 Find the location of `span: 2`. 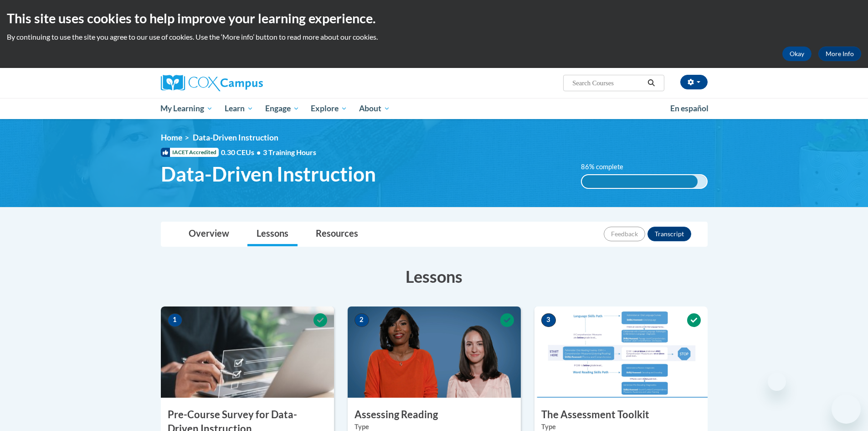

span: 2 is located at coordinates (362, 320).